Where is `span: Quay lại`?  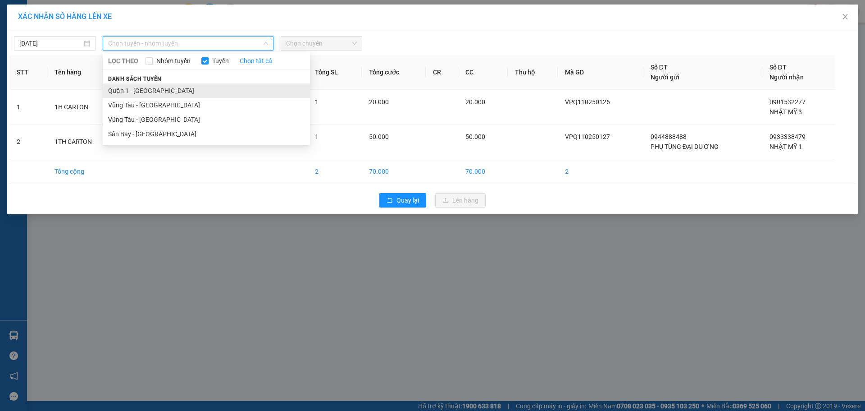 span: Quay lại is located at coordinates (408, 200).